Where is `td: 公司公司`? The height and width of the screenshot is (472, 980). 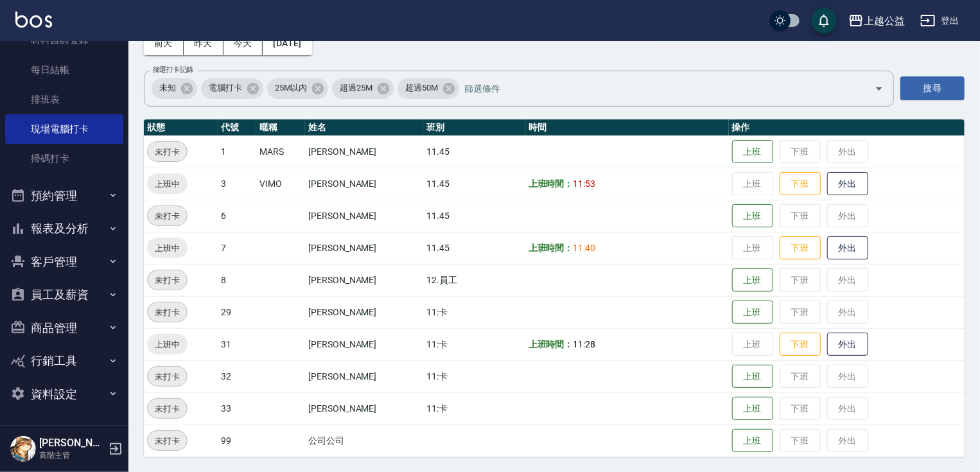
td: 公司公司 is located at coordinates (364, 441).